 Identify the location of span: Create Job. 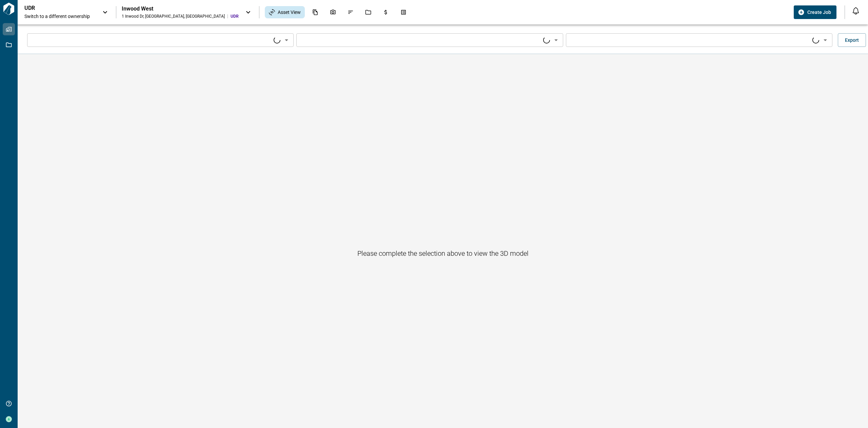
(820, 12).